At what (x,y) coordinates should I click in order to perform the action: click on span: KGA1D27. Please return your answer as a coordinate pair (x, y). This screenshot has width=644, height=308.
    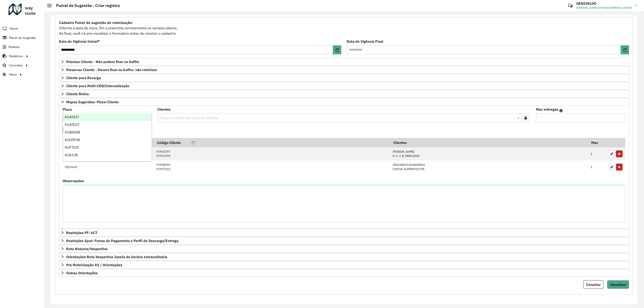
    Looking at the image, I should click on (72, 125).